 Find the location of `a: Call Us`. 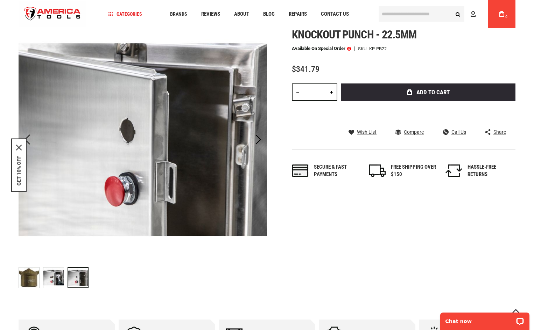

a: Call Us is located at coordinates (454, 132).